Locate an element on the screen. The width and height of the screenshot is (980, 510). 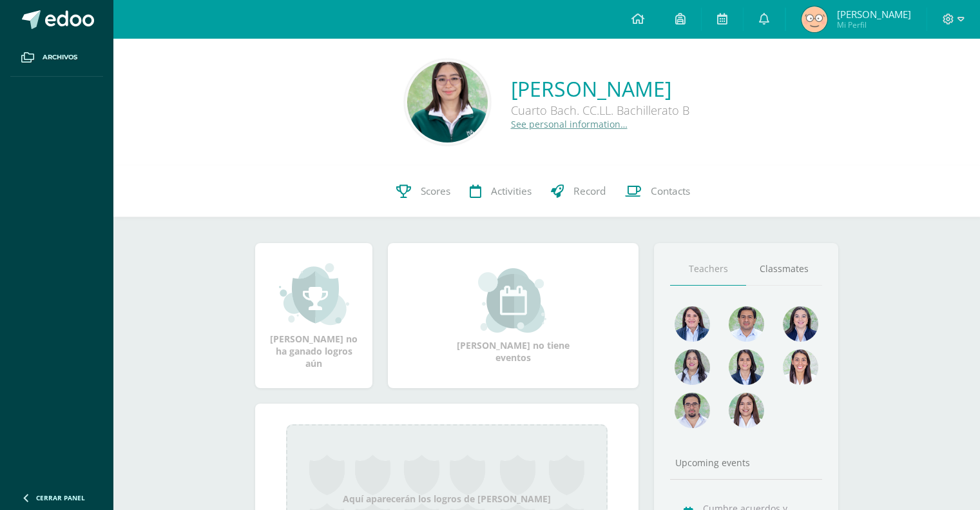
a: Archivos is located at coordinates (56, 57).